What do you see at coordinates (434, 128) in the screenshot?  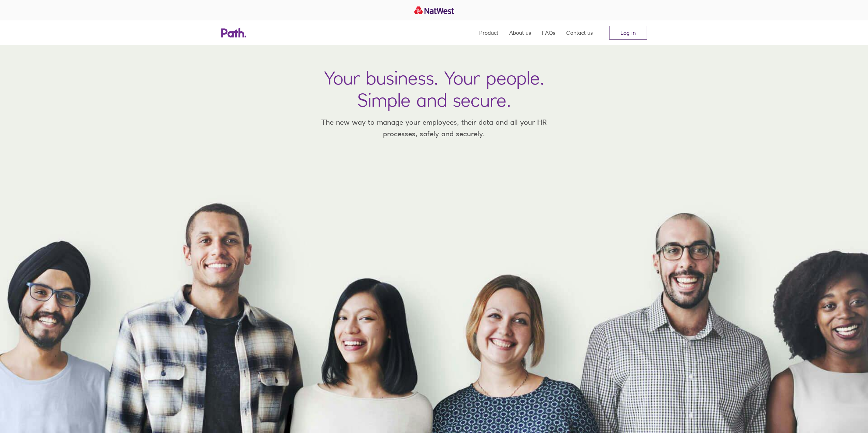 I see `p: The new way to manage your employees, their data and all your HR processes, safely and securely.` at bounding box center [434, 128].